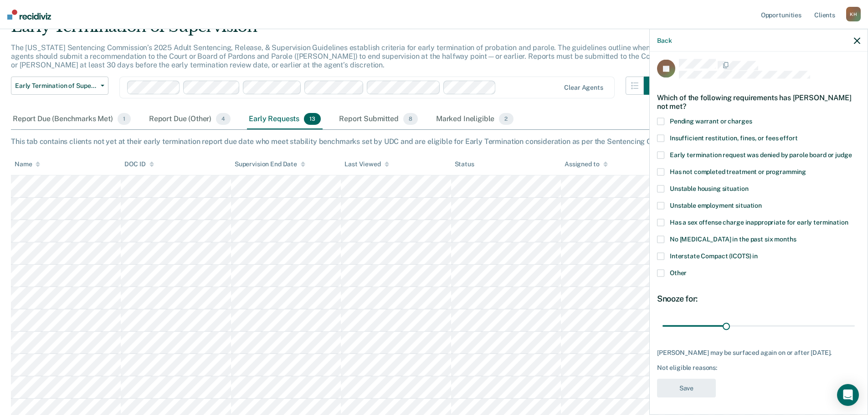  What do you see at coordinates (474, 120) in the screenshot?
I see `div: Marked Ineligible` at bounding box center [474, 120].